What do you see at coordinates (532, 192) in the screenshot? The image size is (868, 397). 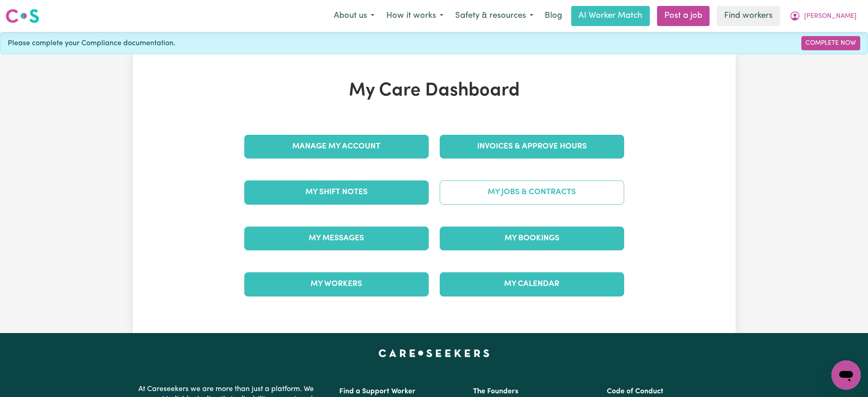 I see `a: My Jobs & Contracts` at bounding box center [532, 192].